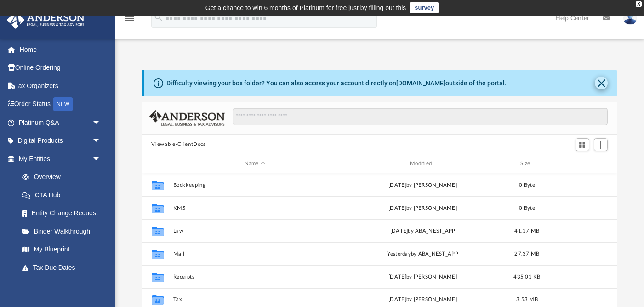  What do you see at coordinates (61, 86) in the screenshot?
I see `a: Tax Organizers` at bounding box center [61, 86].